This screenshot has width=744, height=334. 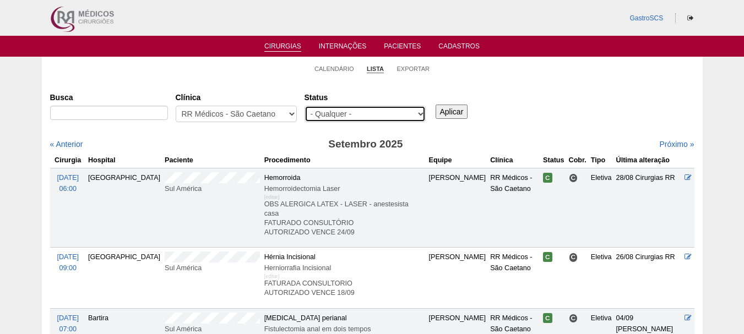 I want to click on td: 28/08 Cirurgias RR, so click(x=648, y=208).